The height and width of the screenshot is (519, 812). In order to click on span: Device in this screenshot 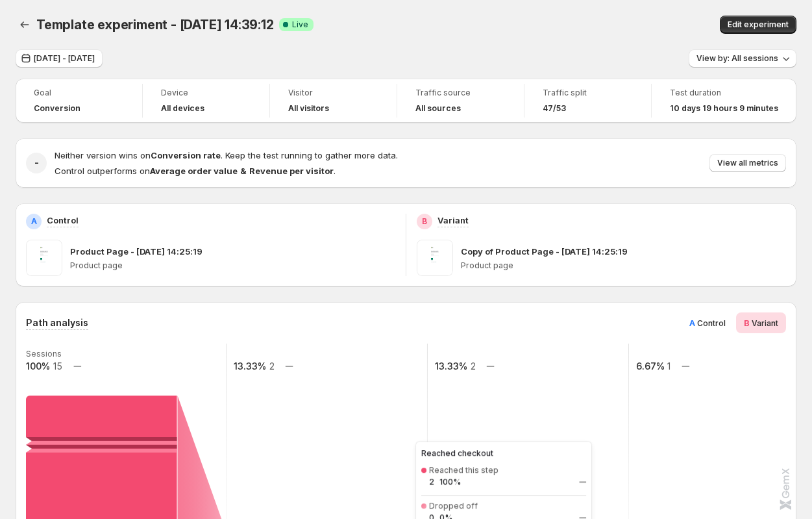, I will do `click(205, 93)`.